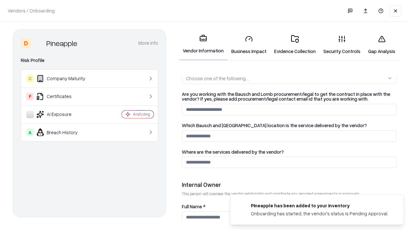 This screenshot has height=230, width=409. I want to click on div: Analyzing, so click(142, 114).